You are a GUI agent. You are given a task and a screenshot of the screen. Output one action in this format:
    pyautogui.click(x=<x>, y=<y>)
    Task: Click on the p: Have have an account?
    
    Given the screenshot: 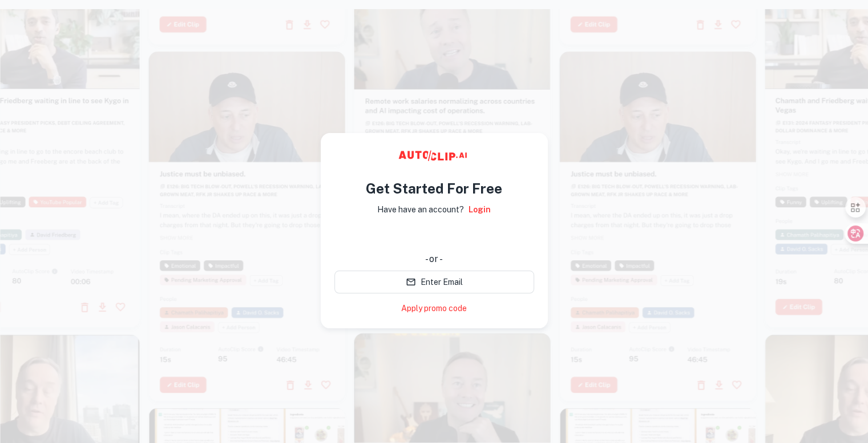 What is the action you would take?
    pyautogui.click(x=421, y=210)
    